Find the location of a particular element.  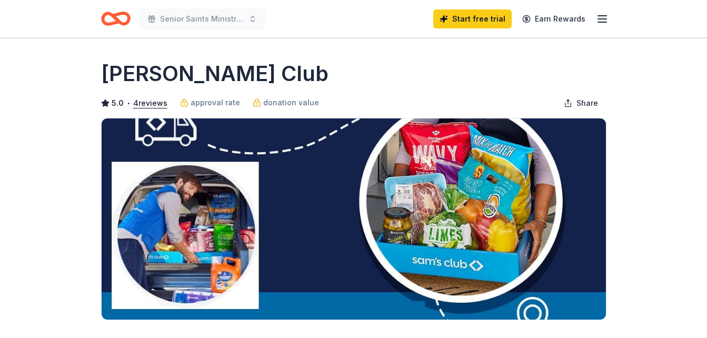

a: approval rate is located at coordinates (210, 103).